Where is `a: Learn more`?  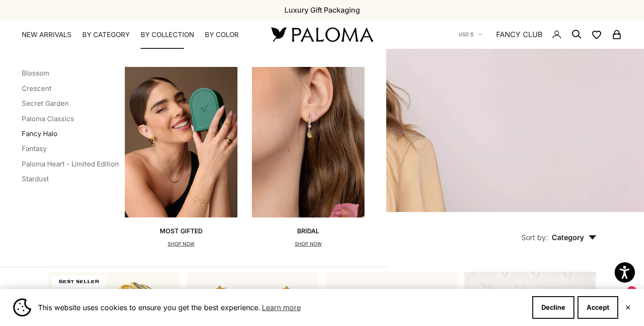
a: Learn more is located at coordinates (281, 308).